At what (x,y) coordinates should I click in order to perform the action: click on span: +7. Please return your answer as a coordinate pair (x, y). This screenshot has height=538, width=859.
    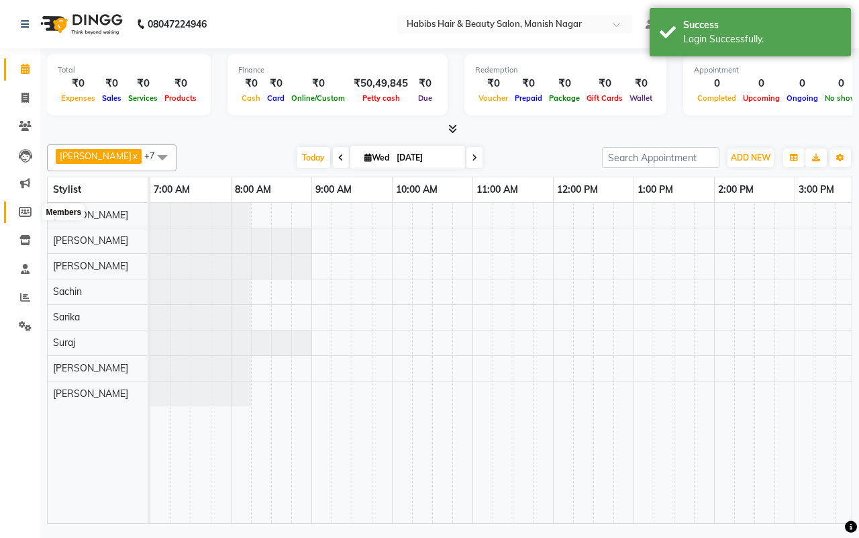
    Looking at the image, I should click on (154, 155).